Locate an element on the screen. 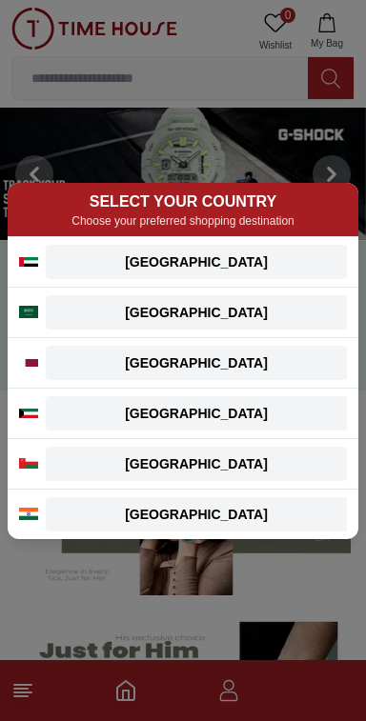 This screenshot has height=721, width=366. img: Qatar flag is located at coordinates (29, 363).